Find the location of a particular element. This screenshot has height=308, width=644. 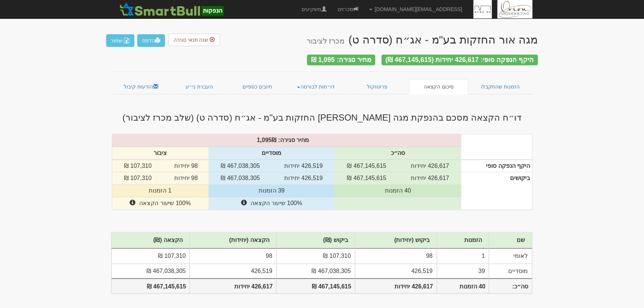

strong: מחיר סגירה: is located at coordinates (294, 140).